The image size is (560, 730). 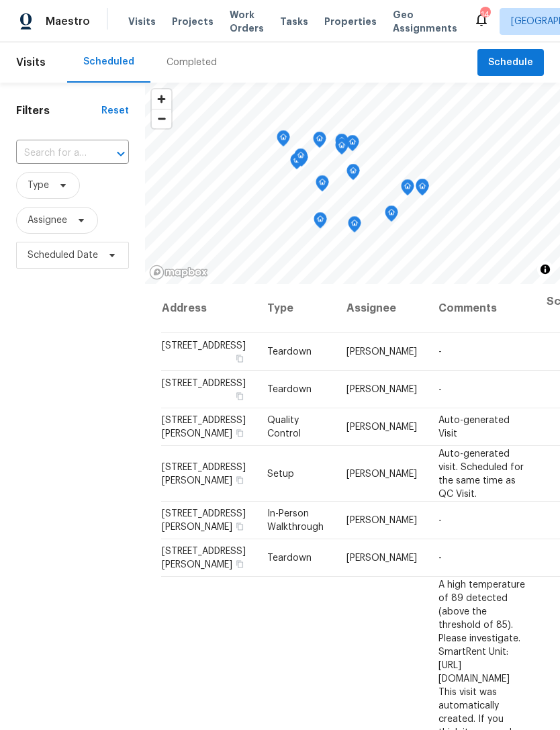 I want to click on span: Tasks, so click(x=294, y=21).